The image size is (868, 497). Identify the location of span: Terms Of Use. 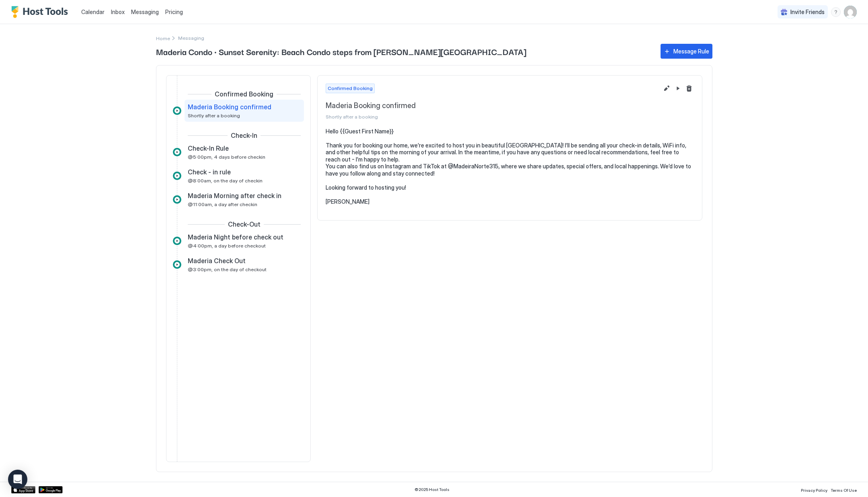
(843, 490).